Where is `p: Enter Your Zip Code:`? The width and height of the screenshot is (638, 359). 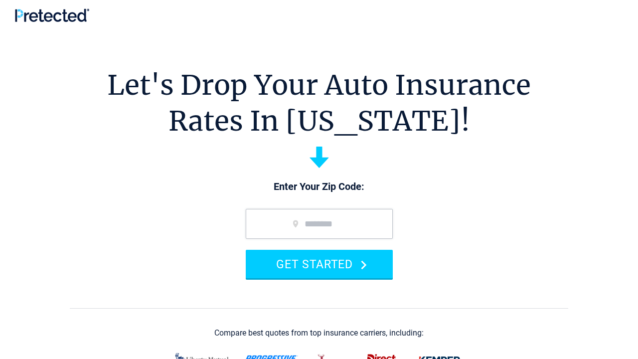 p: Enter Your Zip Code: is located at coordinates (319, 187).